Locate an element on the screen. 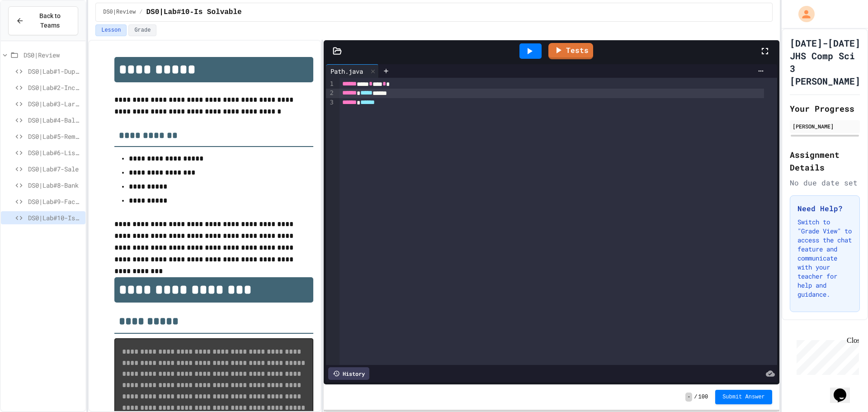 The width and height of the screenshot is (868, 412). span: Submit Answer is located at coordinates (744, 397).